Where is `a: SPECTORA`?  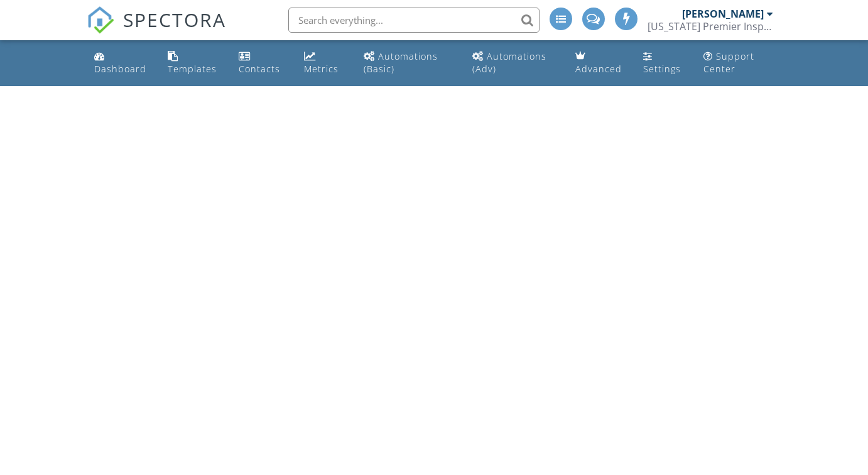
a: SPECTORA is located at coordinates (156, 30).